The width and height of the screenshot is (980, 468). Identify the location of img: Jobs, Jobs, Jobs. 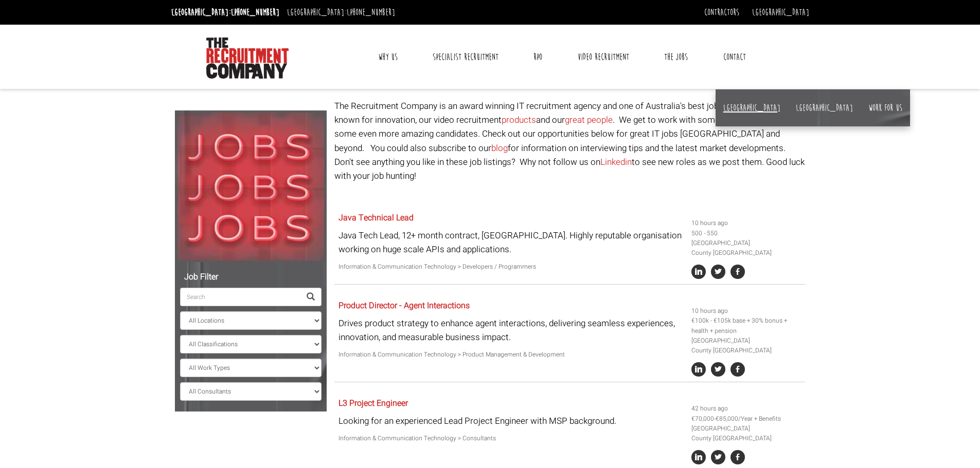
(251, 186).